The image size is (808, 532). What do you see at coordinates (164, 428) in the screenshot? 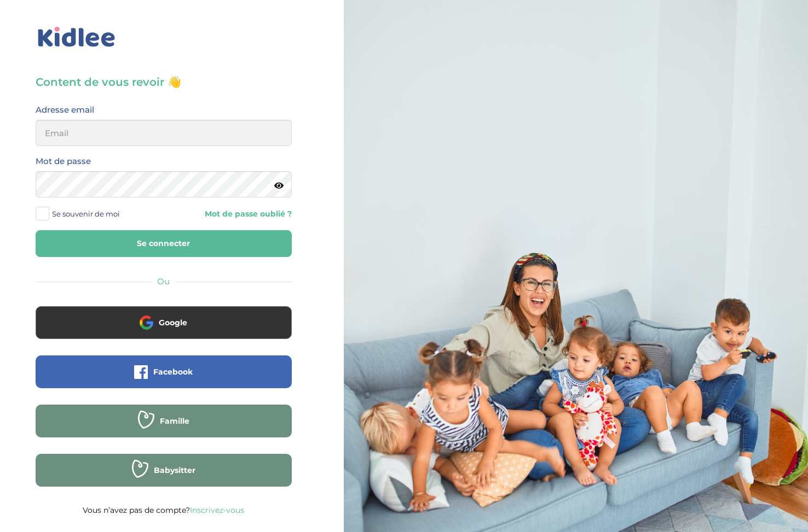
I see `a: Famille` at bounding box center [164, 428].